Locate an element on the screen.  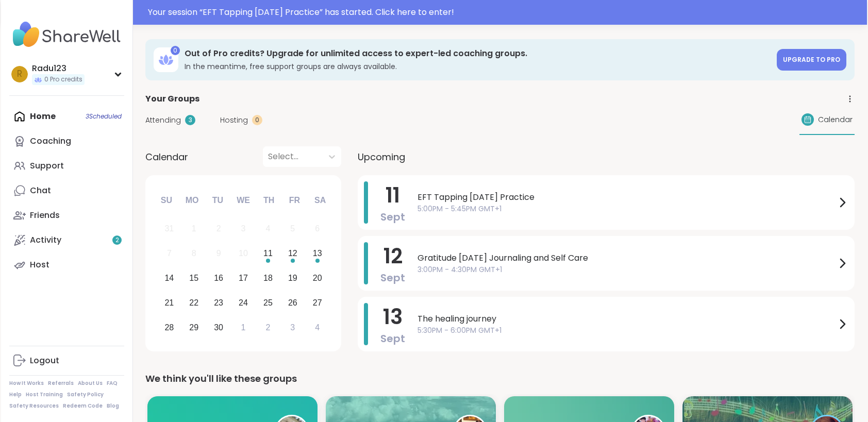
a: Blog is located at coordinates (113, 406).